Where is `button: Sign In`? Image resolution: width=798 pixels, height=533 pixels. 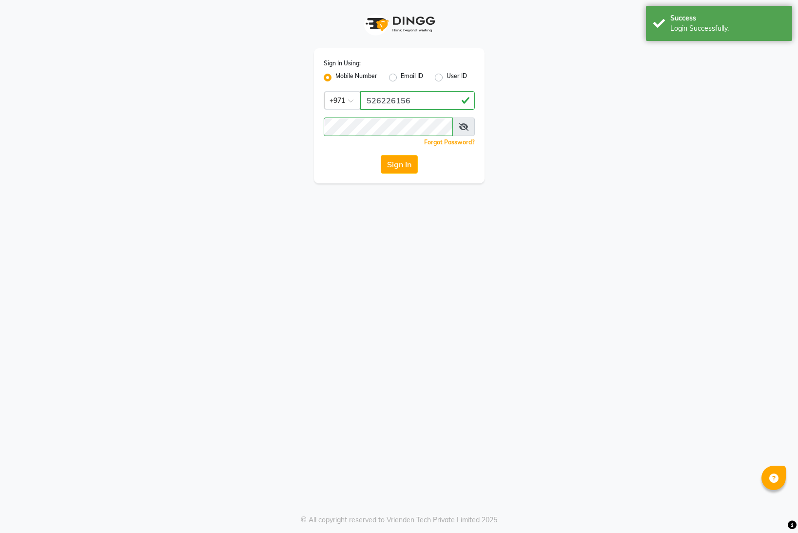 button: Sign In is located at coordinates (399, 164).